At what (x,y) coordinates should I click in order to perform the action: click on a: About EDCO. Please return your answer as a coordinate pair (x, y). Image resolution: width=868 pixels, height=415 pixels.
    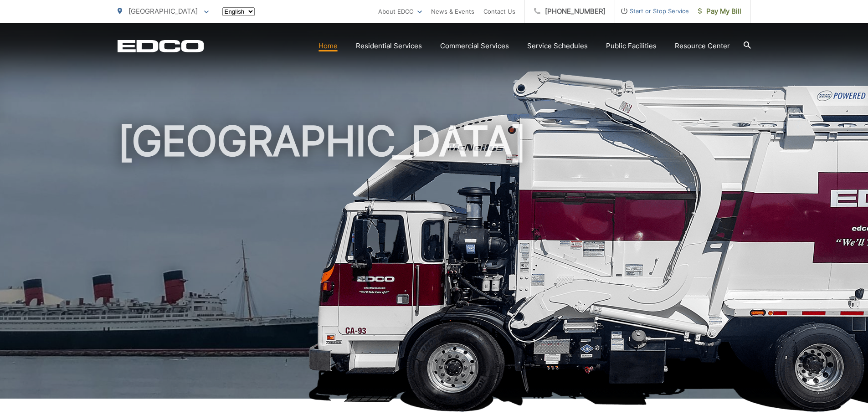
    Looking at the image, I should click on (400, 12).